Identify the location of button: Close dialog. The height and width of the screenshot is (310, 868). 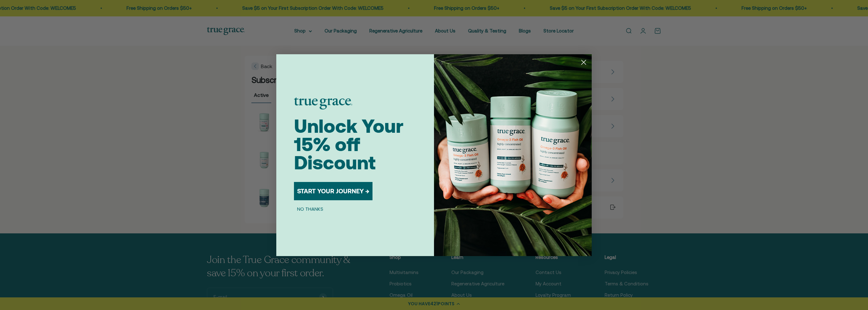
(583, 62).